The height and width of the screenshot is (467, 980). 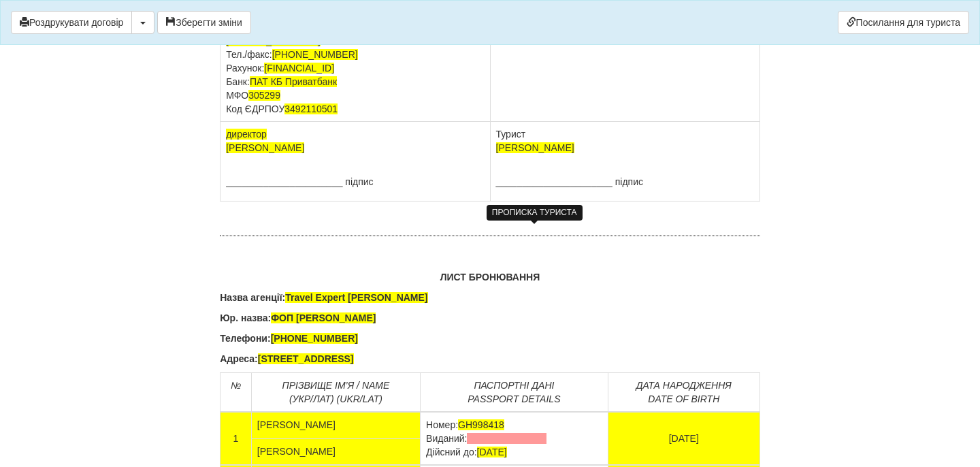 I want to click on td: Номер: Виданий: Дійсний до:, so click(x=515, y=438).